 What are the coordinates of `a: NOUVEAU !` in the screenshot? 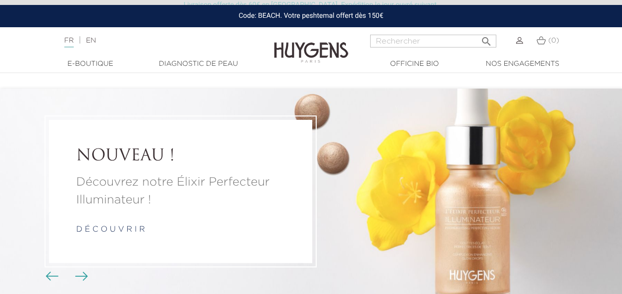 It's located at (181, 156).